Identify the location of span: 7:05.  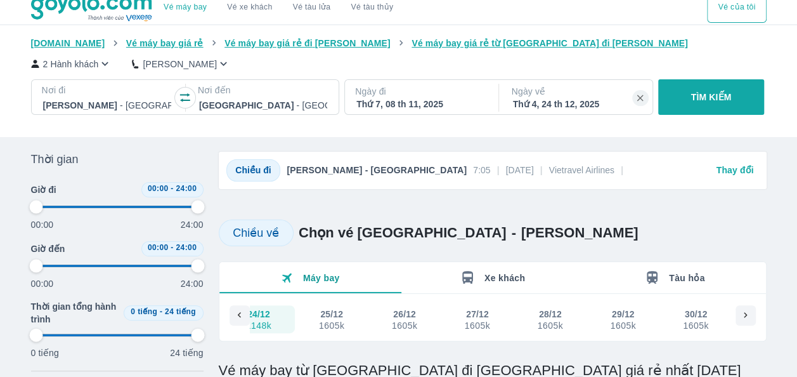
(481, 170).